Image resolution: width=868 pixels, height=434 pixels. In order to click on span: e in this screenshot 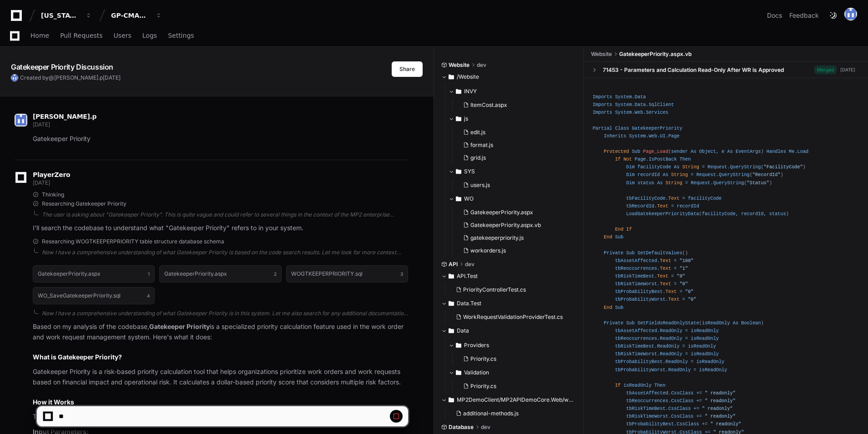, I will do `click(723, 152)`.